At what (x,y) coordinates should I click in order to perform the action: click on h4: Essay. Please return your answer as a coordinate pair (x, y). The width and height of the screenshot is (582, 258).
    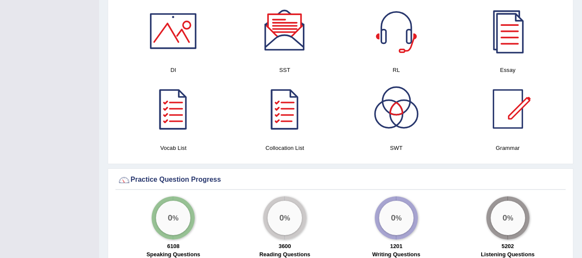
    Looking at the image, I should click on (507, 70).